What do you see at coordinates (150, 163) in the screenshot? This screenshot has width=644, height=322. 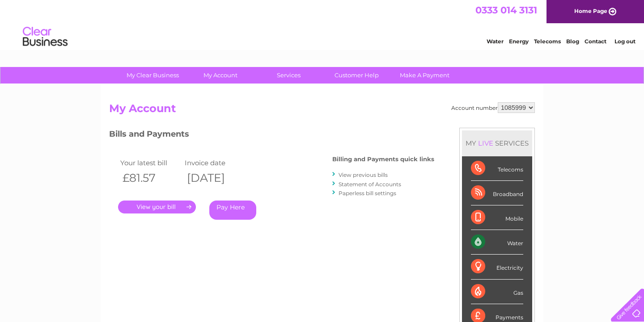 I see `td: Your latest bill` at bounding box center [150, 163].